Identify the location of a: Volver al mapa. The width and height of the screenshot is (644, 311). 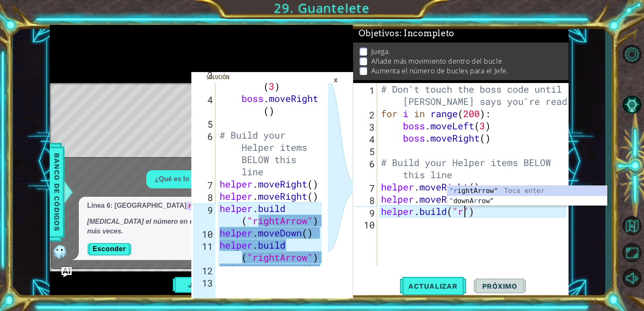
(632, 226).